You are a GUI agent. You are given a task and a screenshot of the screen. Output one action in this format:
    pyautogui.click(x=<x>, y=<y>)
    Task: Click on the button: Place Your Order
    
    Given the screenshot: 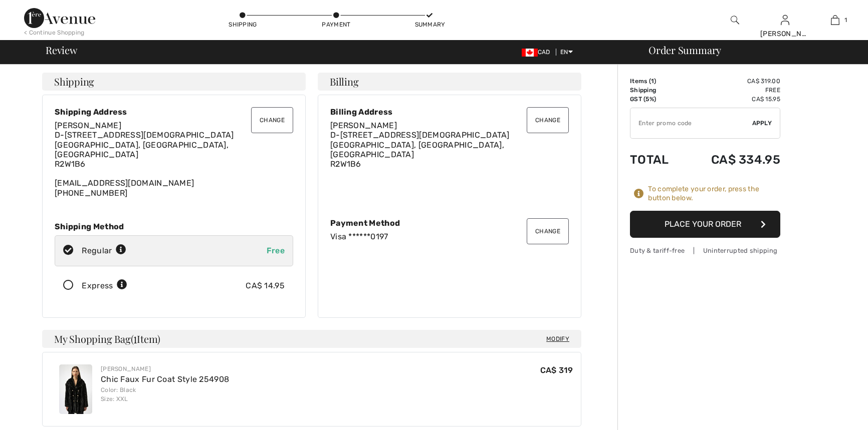 What is the action you would take?
    pyautogui.click(x=705, y=224)
    